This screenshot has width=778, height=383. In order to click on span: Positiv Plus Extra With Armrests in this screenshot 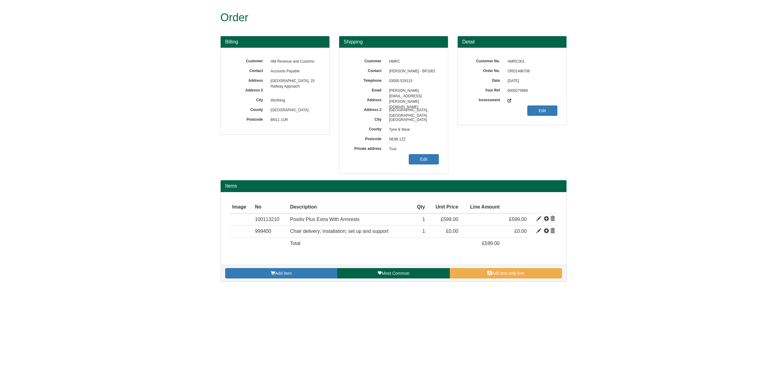, I will do `click(325, 219)`.